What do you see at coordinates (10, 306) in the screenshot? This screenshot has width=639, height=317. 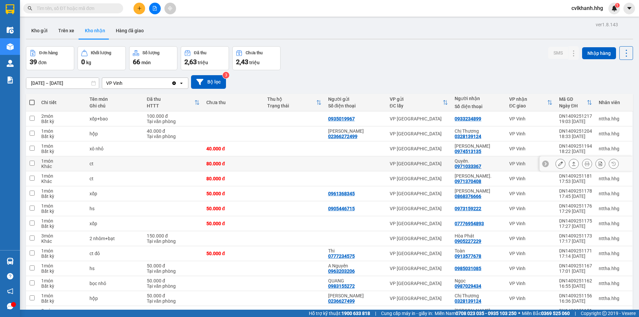 I see `span: message` at bounding box center [10, 306].